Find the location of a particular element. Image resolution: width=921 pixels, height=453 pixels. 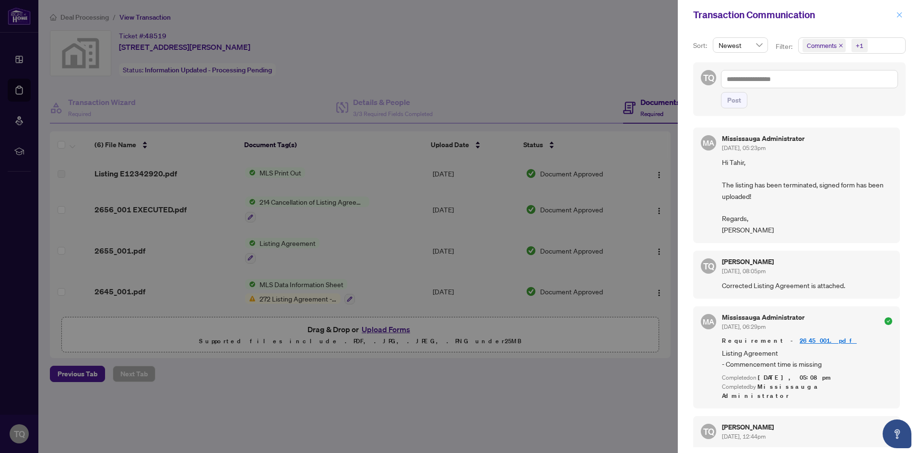

a: 2645_001.pdf is located at coordinates (828, 340).